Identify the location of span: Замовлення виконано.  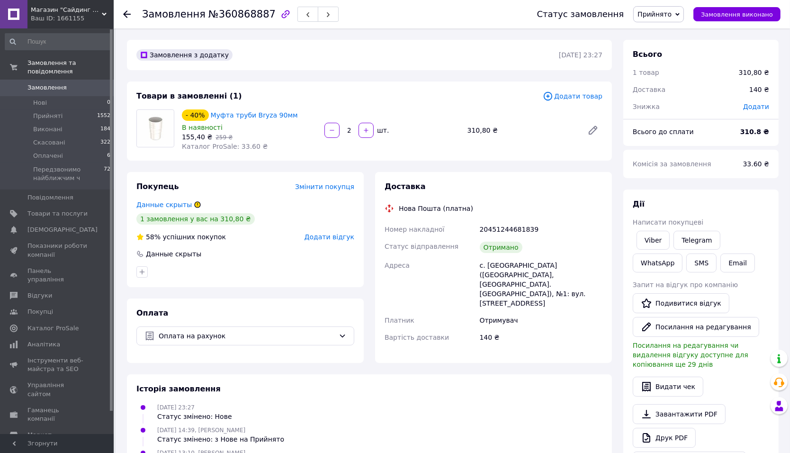
(737, 14).